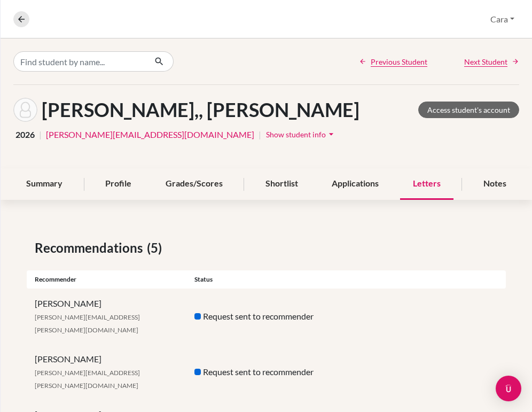 The width and height of the screenshot is (532, 412). What do you see at coordinates (331, 134) in the screenshot?
I see `i: arrow_drop_down` at bounding box center [331, 134].